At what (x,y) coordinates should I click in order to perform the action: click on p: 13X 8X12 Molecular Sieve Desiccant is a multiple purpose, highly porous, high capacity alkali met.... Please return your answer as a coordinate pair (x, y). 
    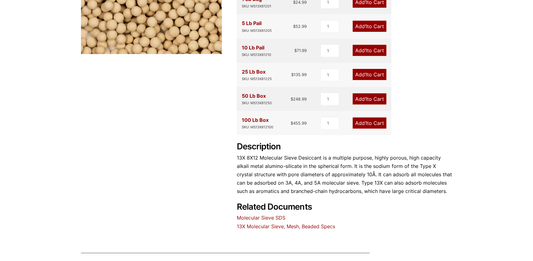
    Looking at the image, I should click on (344, 175).